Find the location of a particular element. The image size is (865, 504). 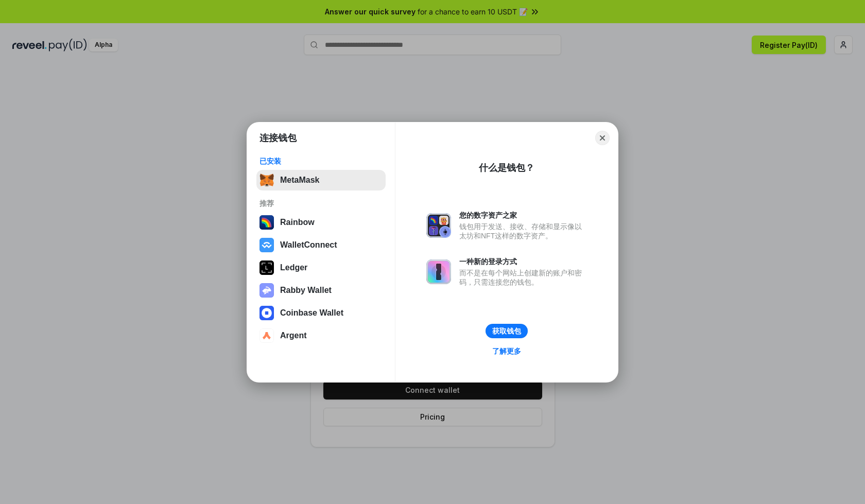

div: Coinbase Wallet is located at coordinates (312, 313).